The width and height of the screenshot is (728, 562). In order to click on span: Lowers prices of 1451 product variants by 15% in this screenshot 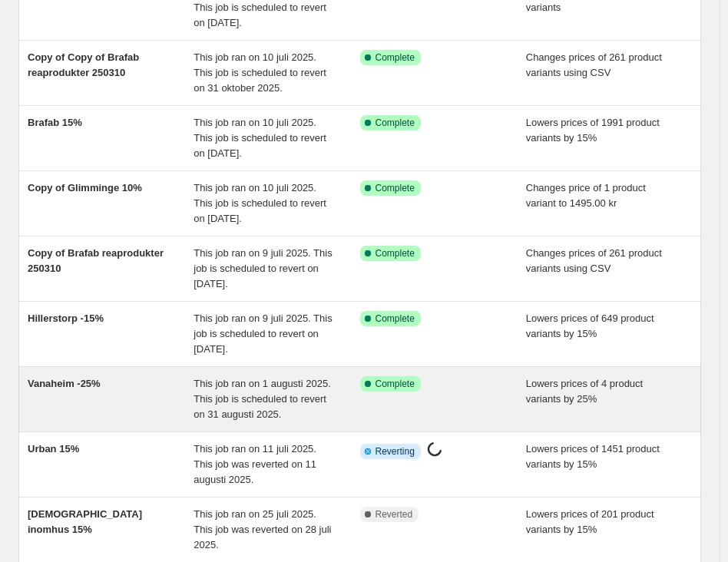, I will do `click(593, 456)`.